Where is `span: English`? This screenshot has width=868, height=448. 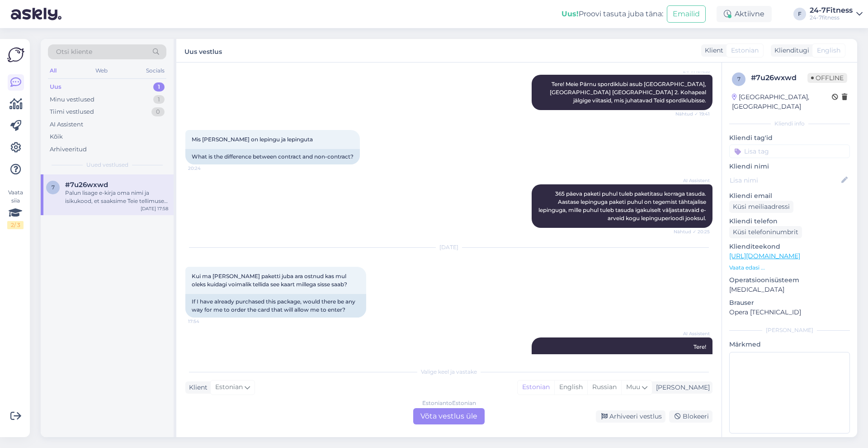 span: English is located at coordinates (829, 51).